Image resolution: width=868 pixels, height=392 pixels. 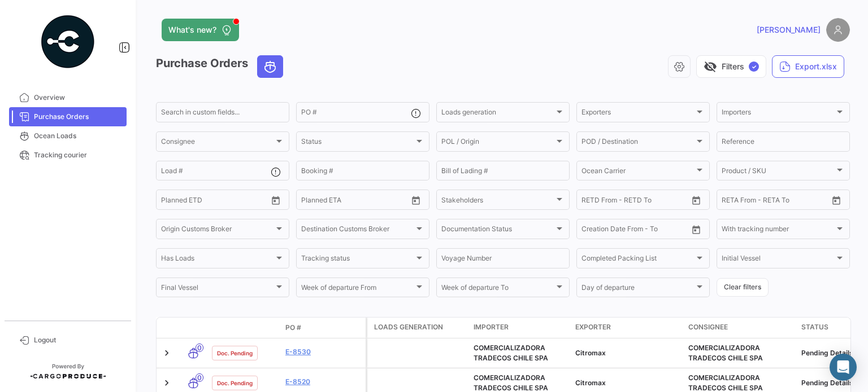 What do you see at coordinates (323, 352) in the screenshot?
I see `a: E-8530` at bounding box center [323, 352].